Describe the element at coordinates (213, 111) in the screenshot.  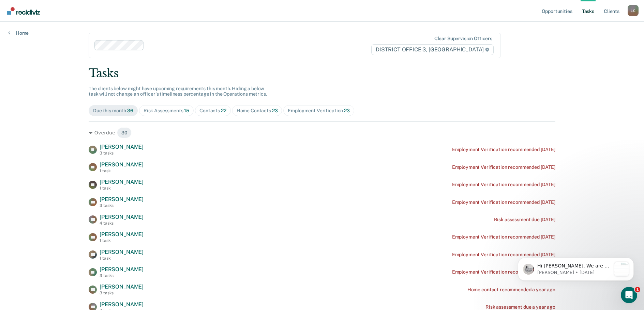
I see `div: Contacts` at that location.